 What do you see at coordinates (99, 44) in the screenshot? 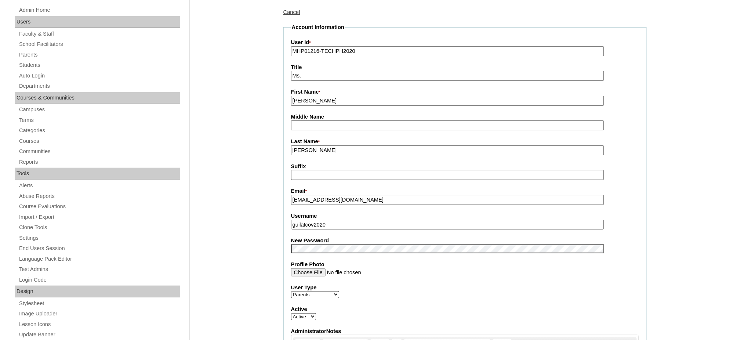
I see `a: School Facilitators` at bounding box center [99, 44].